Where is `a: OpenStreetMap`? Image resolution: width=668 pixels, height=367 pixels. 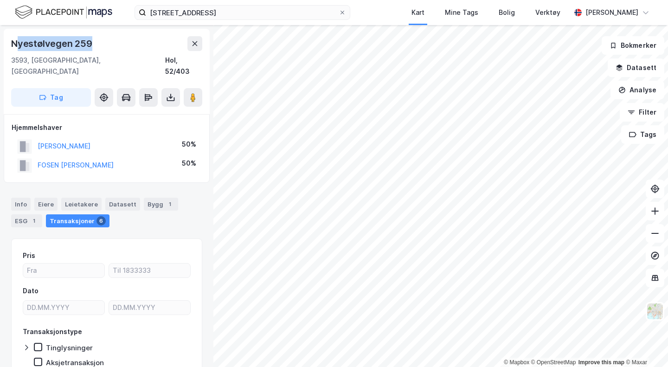 a: OpenStreetMap is located at coordinates (554, 362).